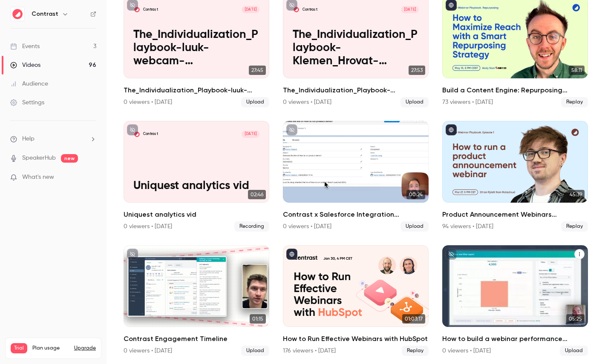  Describe the element at coordinates (29, 84) in the screenshot. I see `div: Audience` at that location.